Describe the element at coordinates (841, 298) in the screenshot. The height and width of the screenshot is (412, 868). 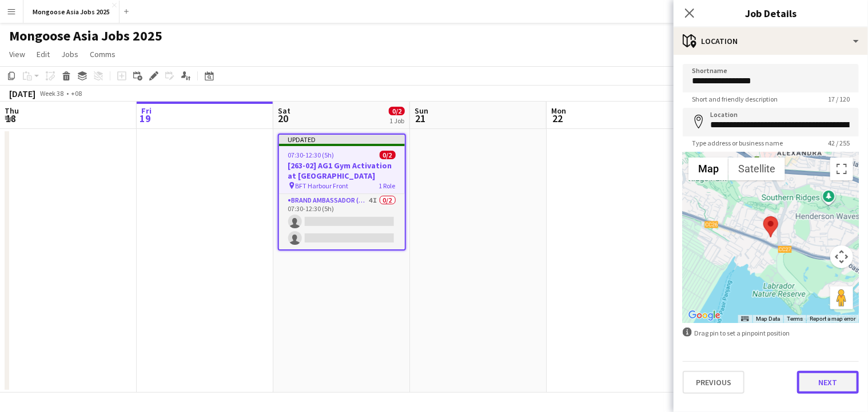
I see `button: Drag Pegman onto the map to open Street View` at that location.